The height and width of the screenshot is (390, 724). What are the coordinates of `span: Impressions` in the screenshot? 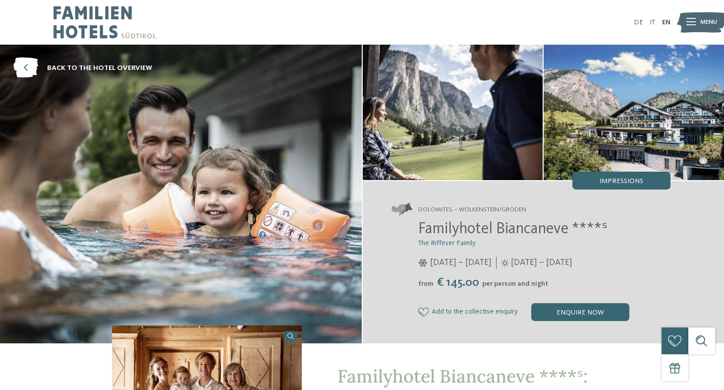 It's located at (622, 181).